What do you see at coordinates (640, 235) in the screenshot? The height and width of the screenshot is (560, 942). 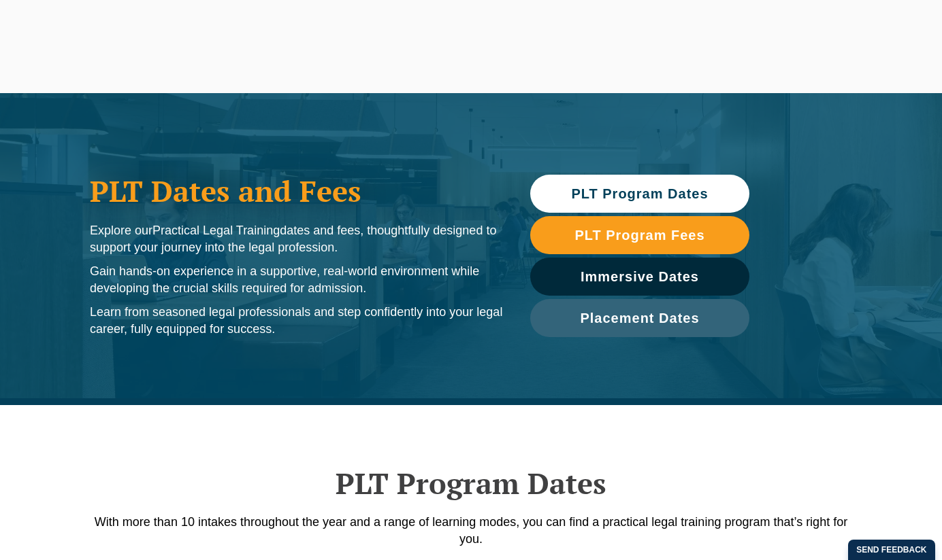 I see `a: PLT Program Fees` at bounding box center [640, 235].